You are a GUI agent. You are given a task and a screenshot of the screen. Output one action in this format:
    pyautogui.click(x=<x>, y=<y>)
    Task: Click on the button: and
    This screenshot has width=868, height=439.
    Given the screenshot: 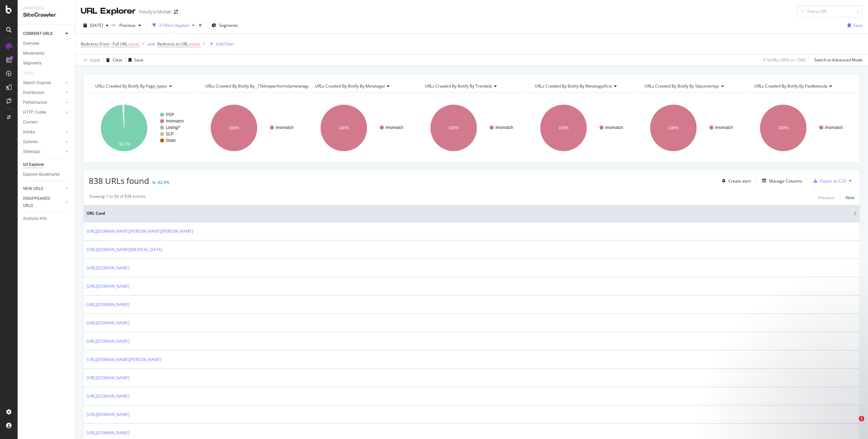 What is the action you would take?
    pyautogui.click(x=151, y=44)
    